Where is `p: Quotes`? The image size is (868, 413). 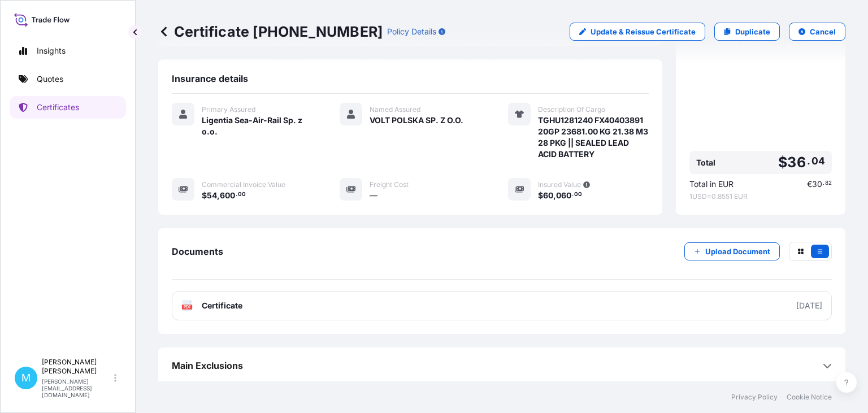
p: Quotes is located at coordinates (50, 79).